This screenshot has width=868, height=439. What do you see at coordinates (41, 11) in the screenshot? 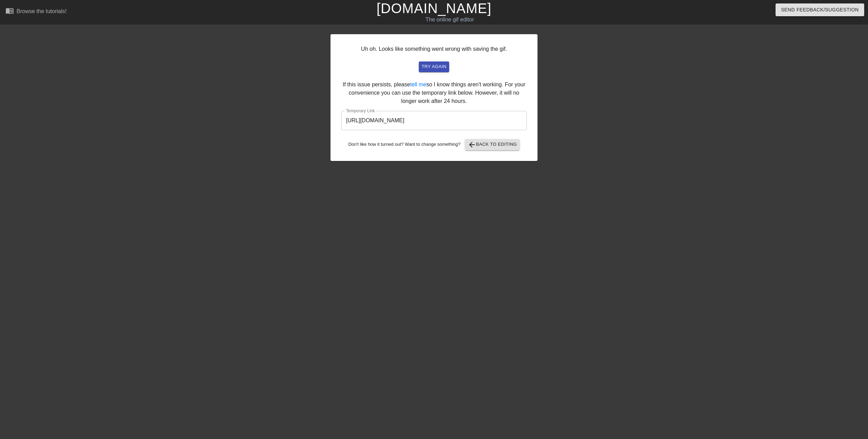
I see `div: Browse the tutorials!` at bounding box center [41, 11].